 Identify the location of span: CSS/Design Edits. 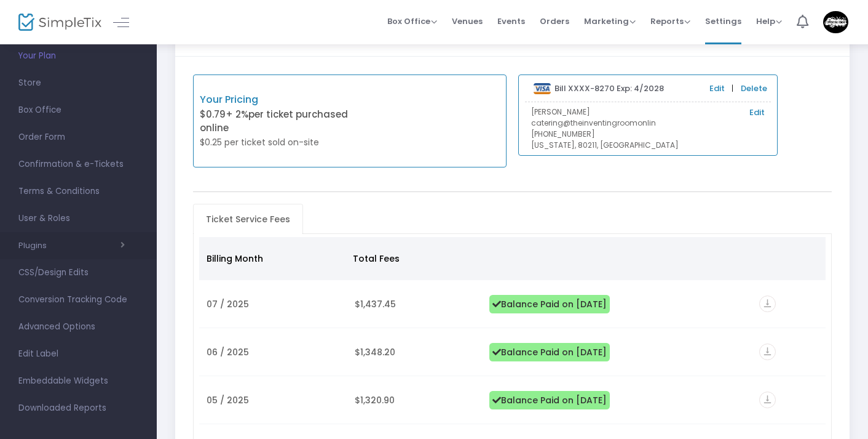
(78, 272).